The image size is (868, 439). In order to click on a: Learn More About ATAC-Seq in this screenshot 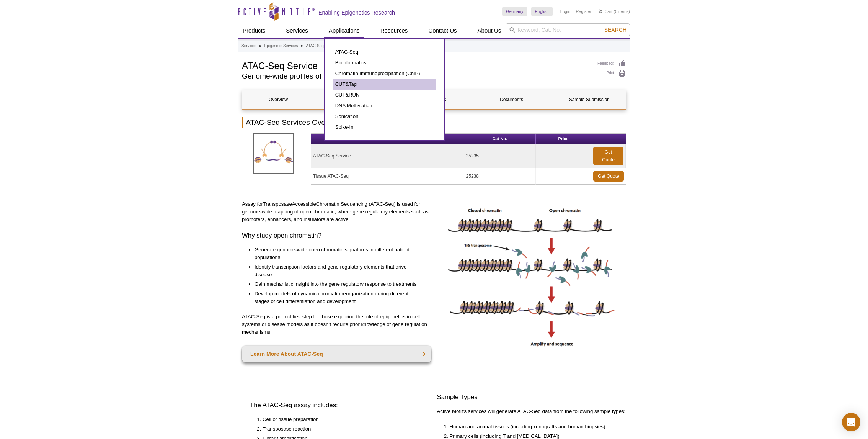, I will do `click(336, 354)`.